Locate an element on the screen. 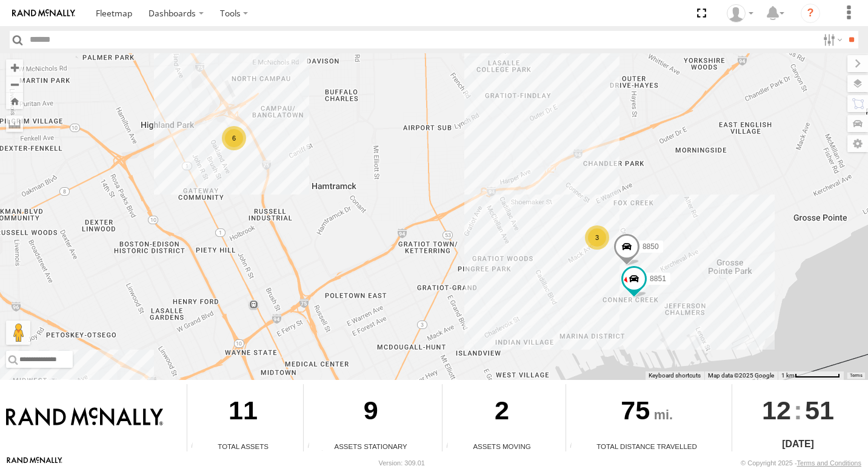  label: Search Filter Options is located at coordinates (831, 39).